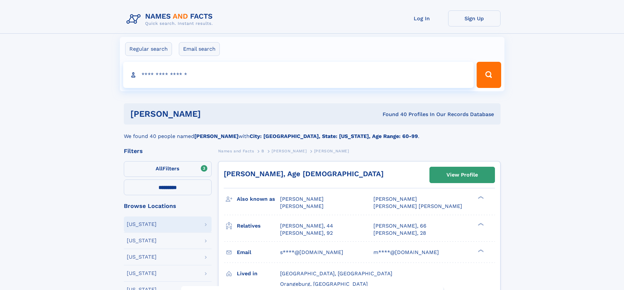  I want to click on a: Names and Facts, so click(236, 151).